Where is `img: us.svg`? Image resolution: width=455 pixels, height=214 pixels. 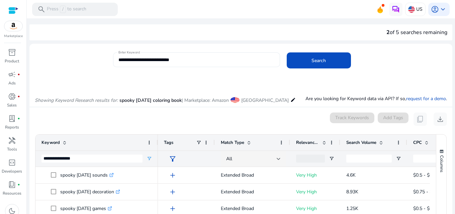 img: us.svg is located at coordinates (411, 9).